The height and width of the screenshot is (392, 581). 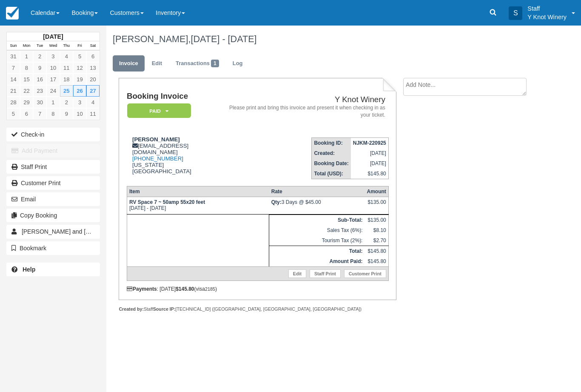 I want to click on td: $8.10, so click(x=376, y=230).